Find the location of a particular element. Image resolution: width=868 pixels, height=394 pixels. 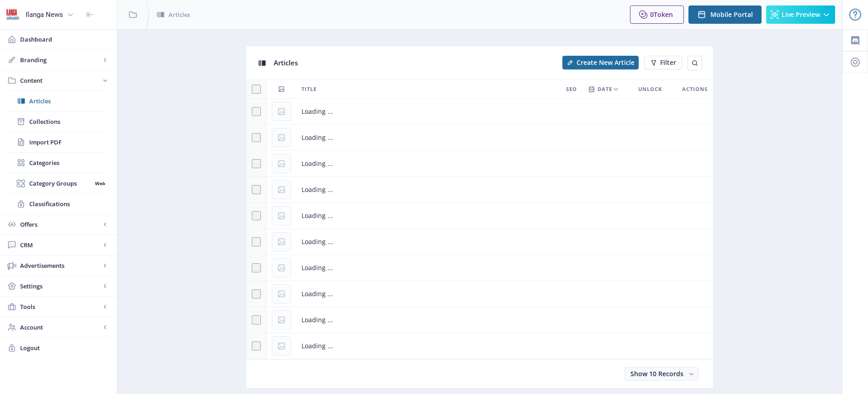

button: Mobile Portal is located at coordinates (725, 14).